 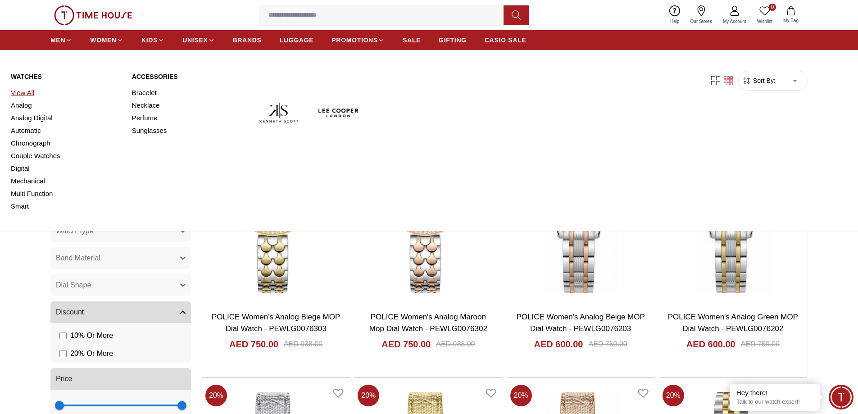 What do you see at coordinates (198, 40) in the screenshot?
I see `a: UNISEX` at bounding box center [198, 40].